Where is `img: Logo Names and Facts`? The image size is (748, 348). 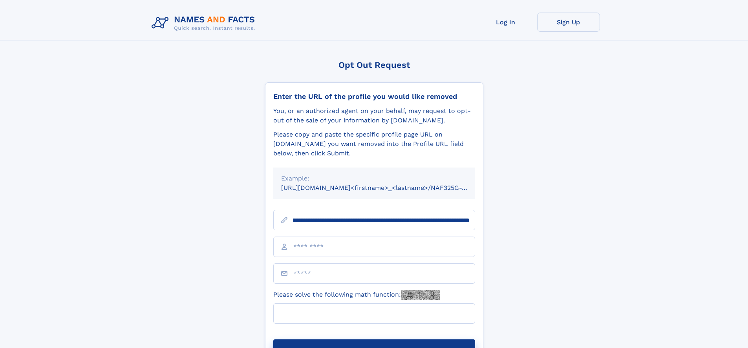
img: Logo Names and Facts is located at coordinates (205, 23).